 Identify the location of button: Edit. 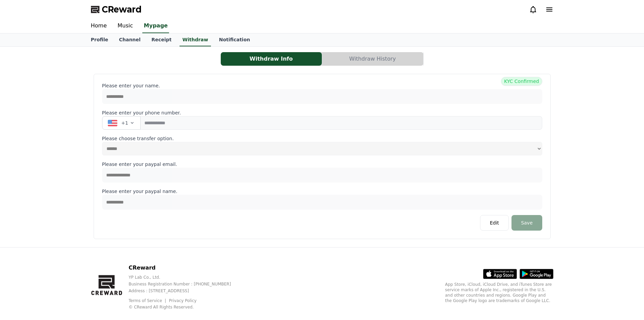
(494, 223).